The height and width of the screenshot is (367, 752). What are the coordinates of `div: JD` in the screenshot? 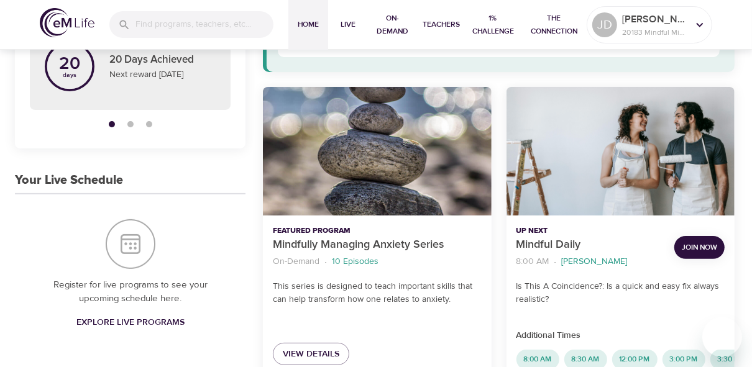 It's located at (604, 25).